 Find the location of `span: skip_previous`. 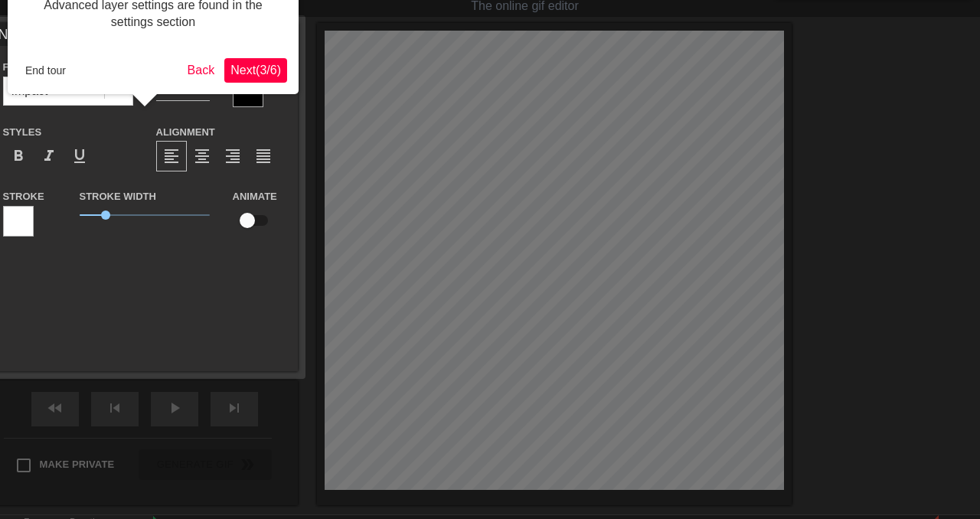

span: skip_previous is located at coordinates (115, 408).